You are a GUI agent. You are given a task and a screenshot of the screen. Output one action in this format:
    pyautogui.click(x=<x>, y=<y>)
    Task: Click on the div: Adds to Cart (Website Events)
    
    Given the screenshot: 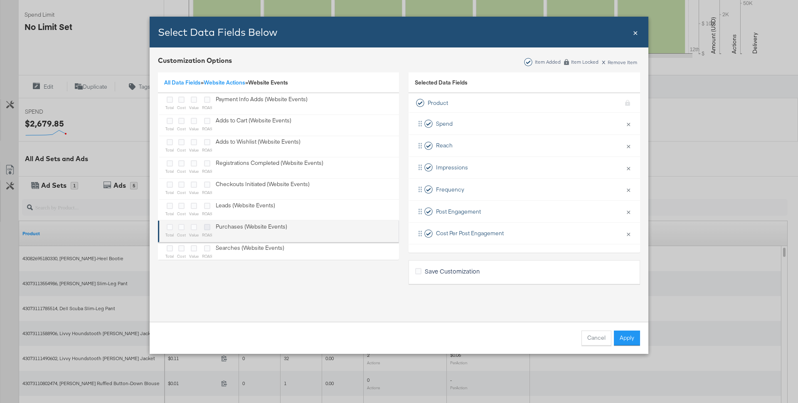 What is the action you would take?
    pyautogui.click(x=254, y=125)
    